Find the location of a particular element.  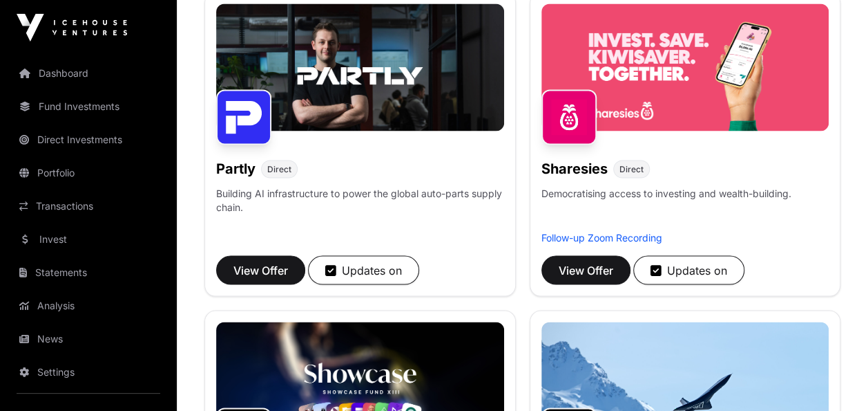

a: Follow-up Zoom Recording is located at coordinates (602, 237).